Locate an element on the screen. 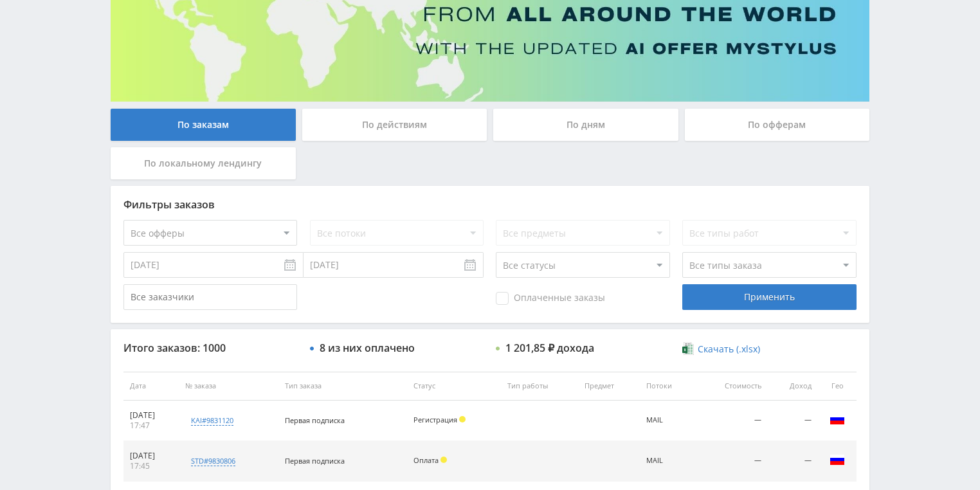 This screenshot has width=980, height=490. div: По локальному лендингу is located at coordinates (203, 163).